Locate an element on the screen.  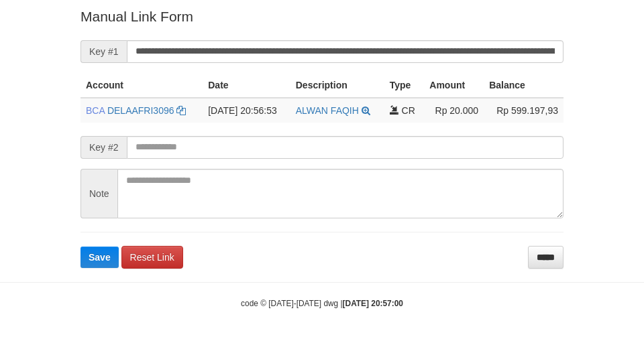
a: DELAAFRI3096 is located at coordinates (141, 111).